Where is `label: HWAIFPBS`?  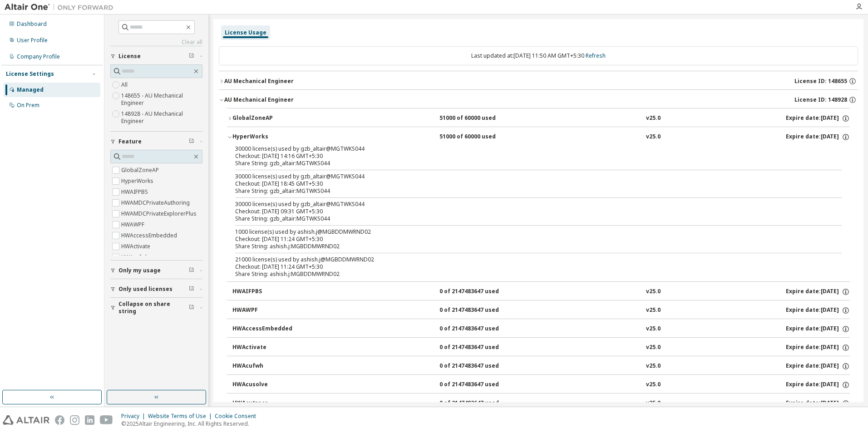
label: HWAIFPBS is located at coordinates (135, 192).